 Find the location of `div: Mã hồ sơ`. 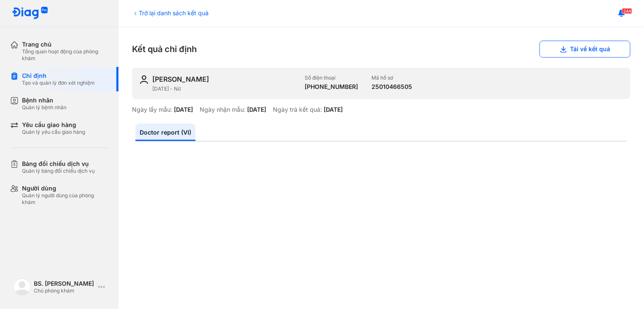

div: Mã hồ sơ is located at coordinates (391, 78).